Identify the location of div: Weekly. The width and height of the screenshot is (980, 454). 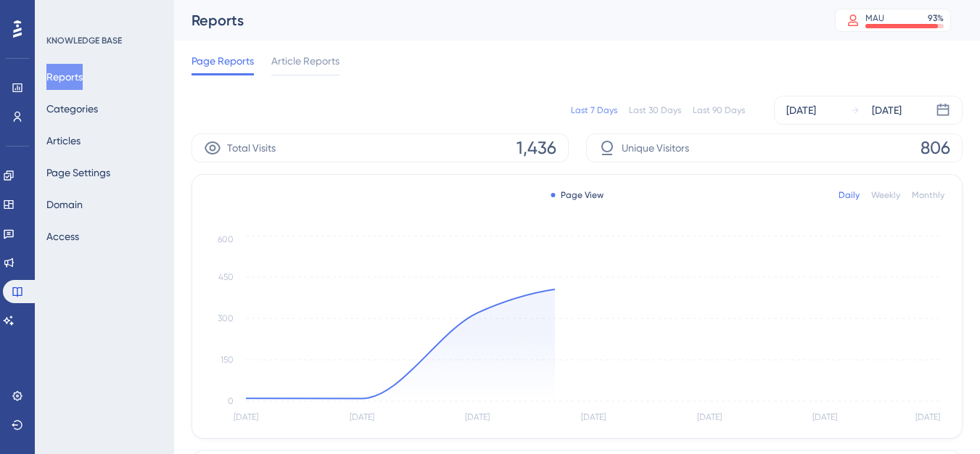
(885, 195).